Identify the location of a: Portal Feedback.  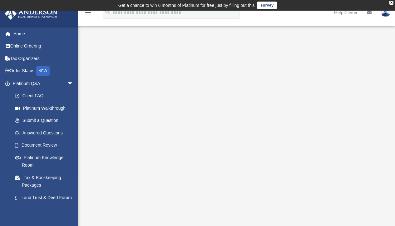
(46, 210).